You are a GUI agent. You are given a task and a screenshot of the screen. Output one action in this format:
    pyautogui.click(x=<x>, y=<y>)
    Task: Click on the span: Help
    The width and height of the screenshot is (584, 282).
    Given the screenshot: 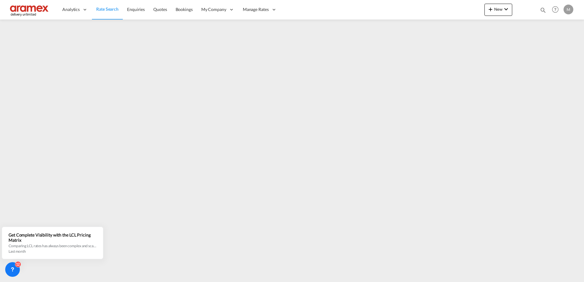 What is the action you would take?
    pyautogui.click(x=555, y=9)
    